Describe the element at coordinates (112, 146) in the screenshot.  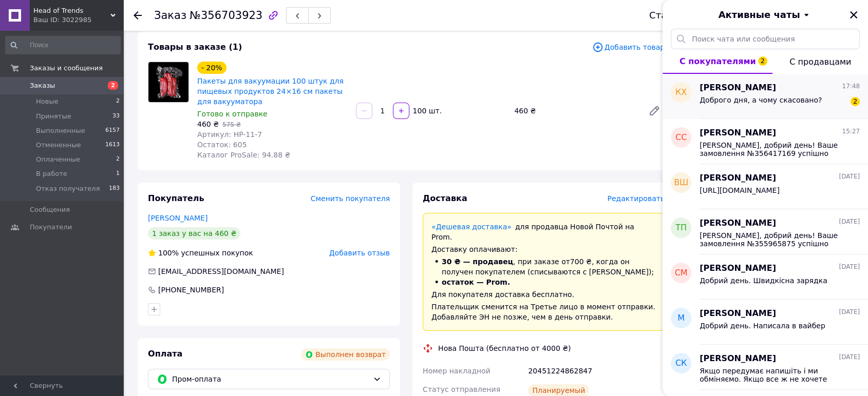
I see `span: 1613` at that location.